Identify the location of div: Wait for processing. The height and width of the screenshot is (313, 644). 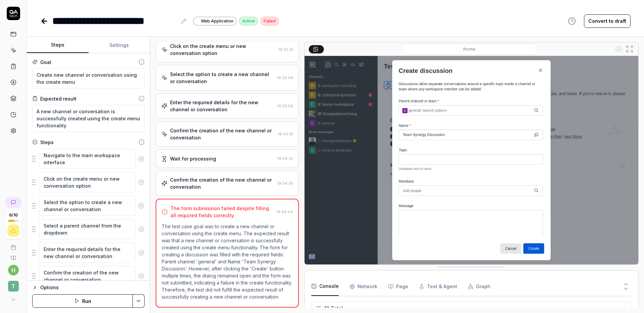
(193, 159).